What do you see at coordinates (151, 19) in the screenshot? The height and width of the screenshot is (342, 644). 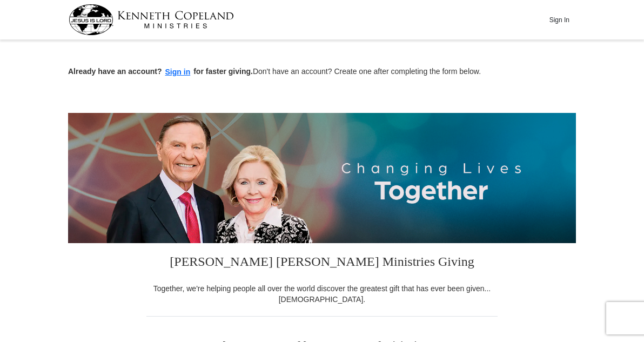 I see `img: kcm-header-logo.svg` at bounding box center [151, 19].